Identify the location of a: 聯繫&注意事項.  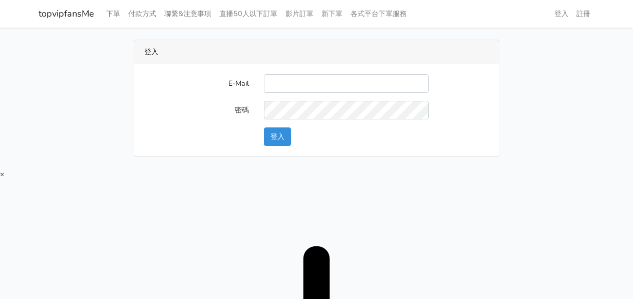
(188, 14).